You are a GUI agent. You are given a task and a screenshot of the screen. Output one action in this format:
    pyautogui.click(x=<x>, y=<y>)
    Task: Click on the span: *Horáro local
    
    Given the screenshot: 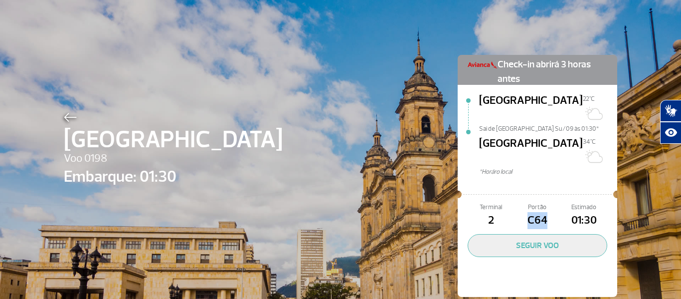 What is the action you would take?
    pyautogui.click(x=548, y=172)
    